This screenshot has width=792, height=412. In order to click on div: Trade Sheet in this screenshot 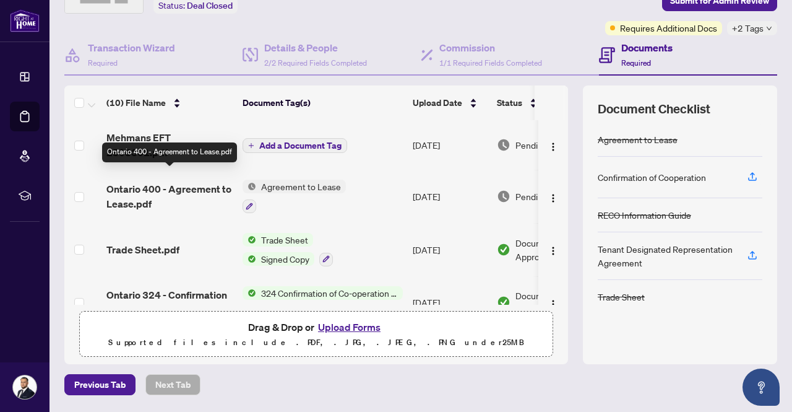, I will do `click(621, 296)`.